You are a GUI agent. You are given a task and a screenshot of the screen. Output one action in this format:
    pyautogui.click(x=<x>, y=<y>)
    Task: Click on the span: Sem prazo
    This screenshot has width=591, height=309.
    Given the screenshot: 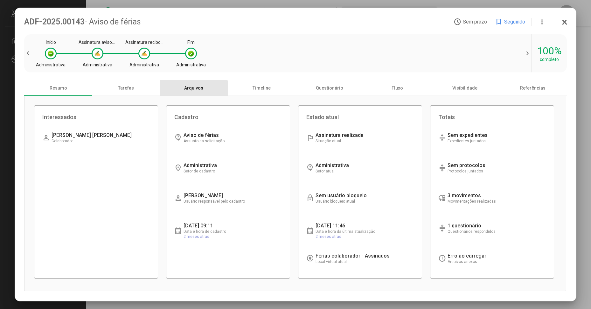 What is the action you would take?
    pyautogui.click(x=475, y=22)
    